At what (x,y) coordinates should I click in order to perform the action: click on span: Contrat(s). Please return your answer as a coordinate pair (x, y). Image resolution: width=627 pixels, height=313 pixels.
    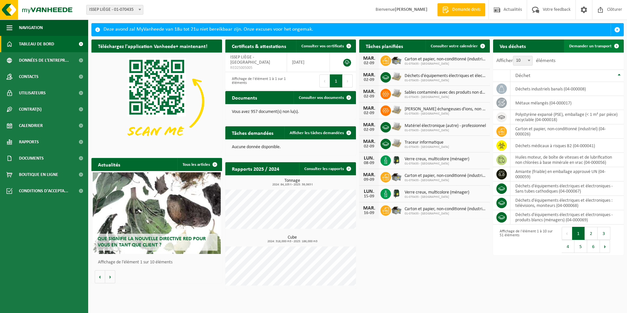
    Looking at the image, I should click on (30, 109).